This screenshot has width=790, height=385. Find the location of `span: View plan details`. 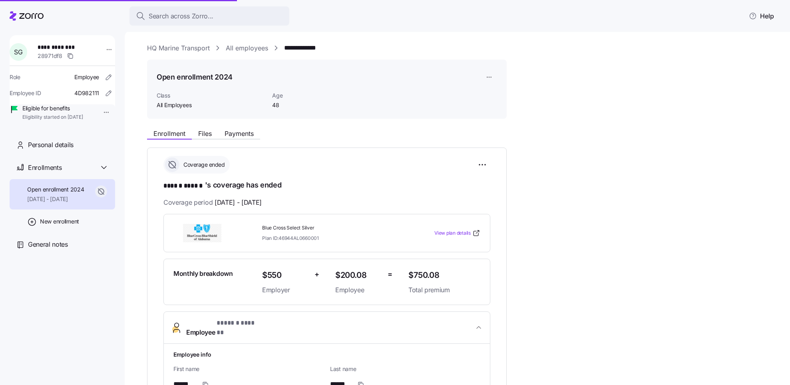

span: View plan details is located at coordinates (452, 233).